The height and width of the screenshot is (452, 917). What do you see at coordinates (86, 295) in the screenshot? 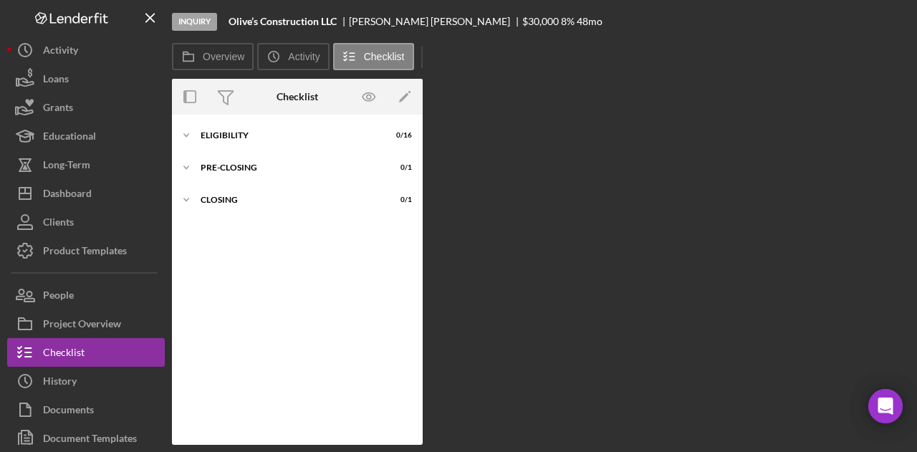
I see `a: People` at bounding box center [86, 295].